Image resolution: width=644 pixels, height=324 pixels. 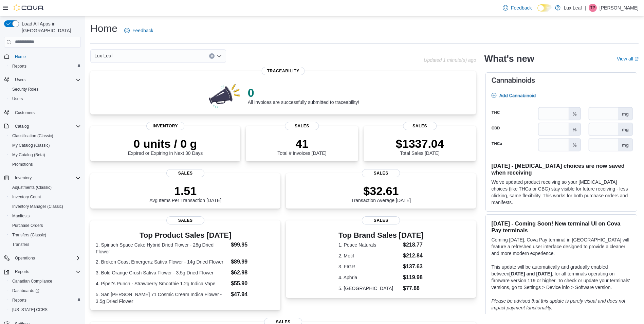 What do you see at coordinates (186, 190) in the screenshot?
I see `p: 1.51` at bounding box center [186, 190].